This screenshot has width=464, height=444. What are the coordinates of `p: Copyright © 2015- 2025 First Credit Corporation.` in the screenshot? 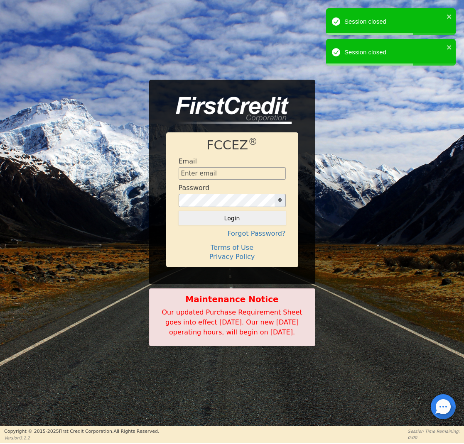 It's located at (81, 432).